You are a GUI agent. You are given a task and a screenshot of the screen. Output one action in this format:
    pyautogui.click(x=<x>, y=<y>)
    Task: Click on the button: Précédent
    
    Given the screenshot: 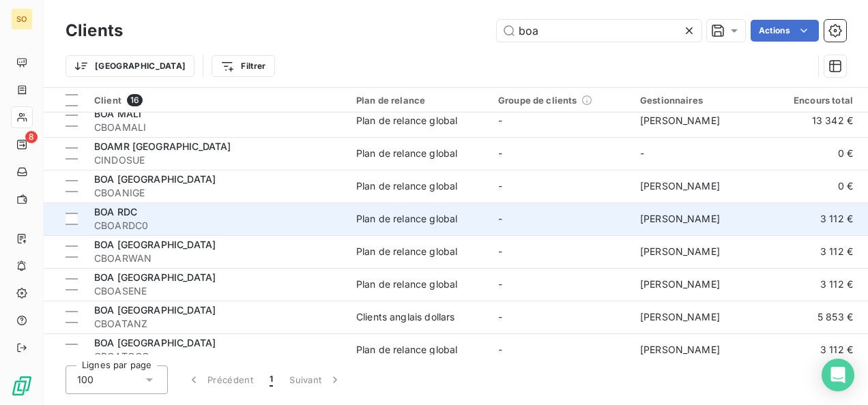 What is the action you would take?
    pyautogui.click(x=220, y=380)
    